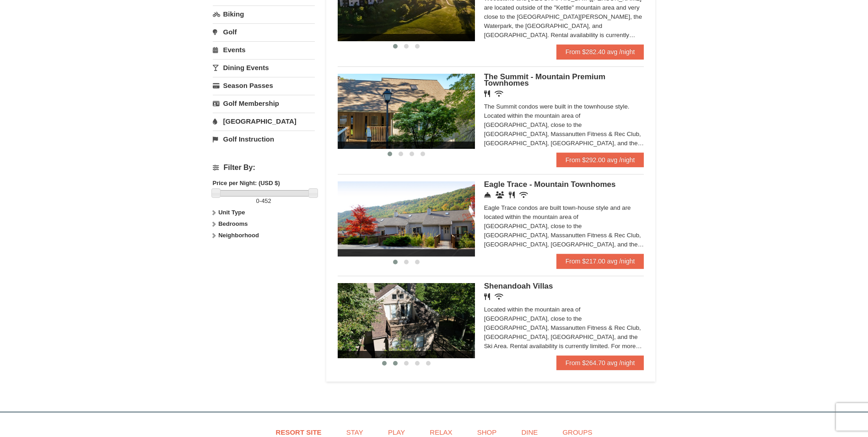  I want to click on strong: Price per Night: (USD $), so click(246, 183).